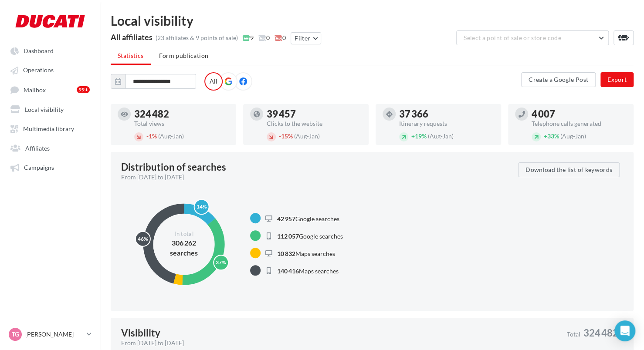 Image resolution: width=644 pixels, height=350 pixels. What do you see at coordinates (314, 124) in the screenshot?
I see `div: Clicks to the website` at bounding box center [314, 124].